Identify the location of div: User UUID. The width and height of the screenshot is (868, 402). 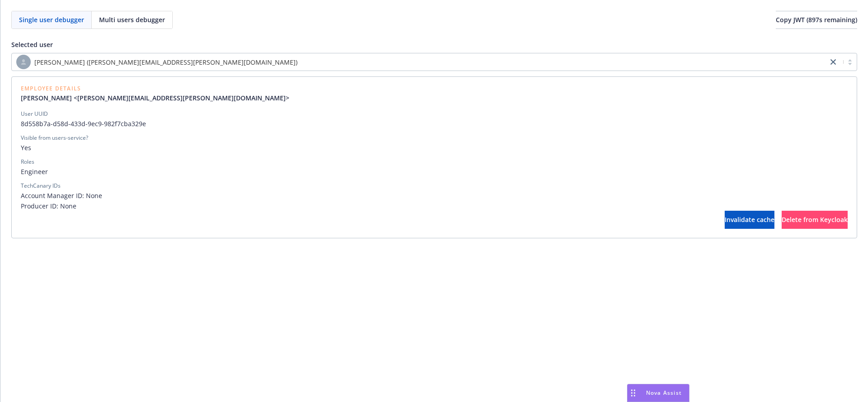
(35, 114).